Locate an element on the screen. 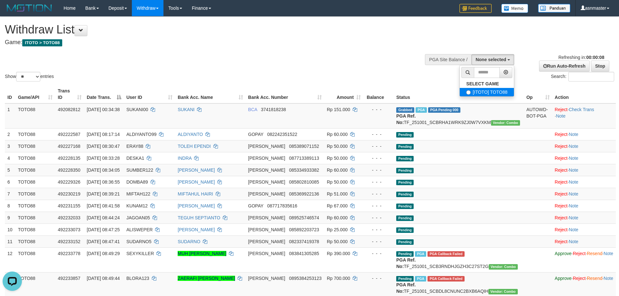 This screenshot has width=619, height=296. td: TF_251001_SCBRHA1WRK9ZJ0W7VXKM is located at coordinates (458, 116).